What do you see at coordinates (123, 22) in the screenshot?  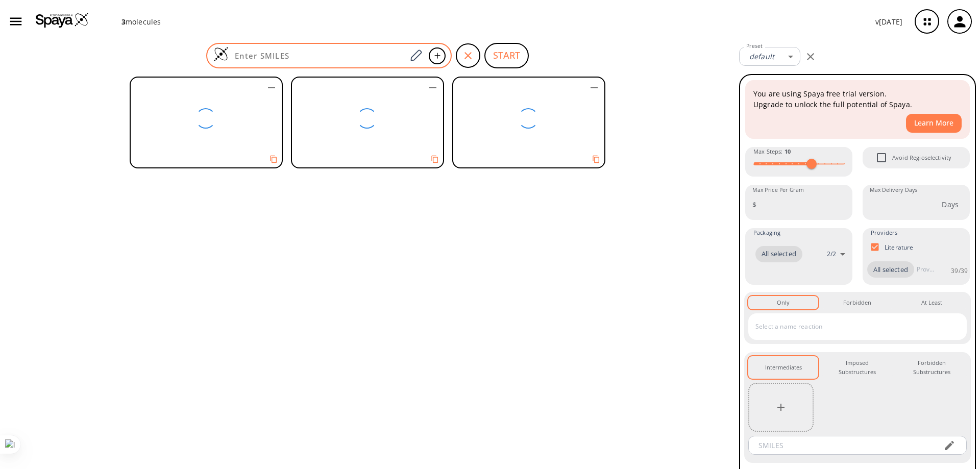 I see `strong: 3` at bounding box center [123, 22].